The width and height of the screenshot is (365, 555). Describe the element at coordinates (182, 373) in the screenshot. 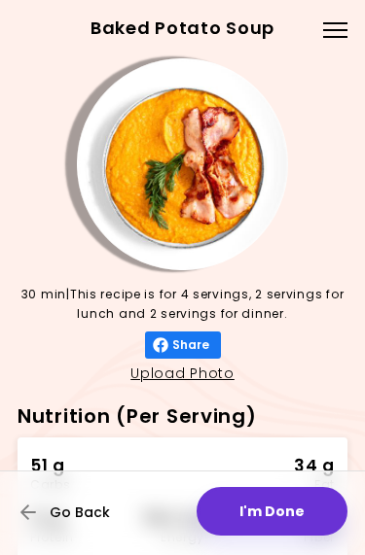

I see `a: Upload Photo` at that location.